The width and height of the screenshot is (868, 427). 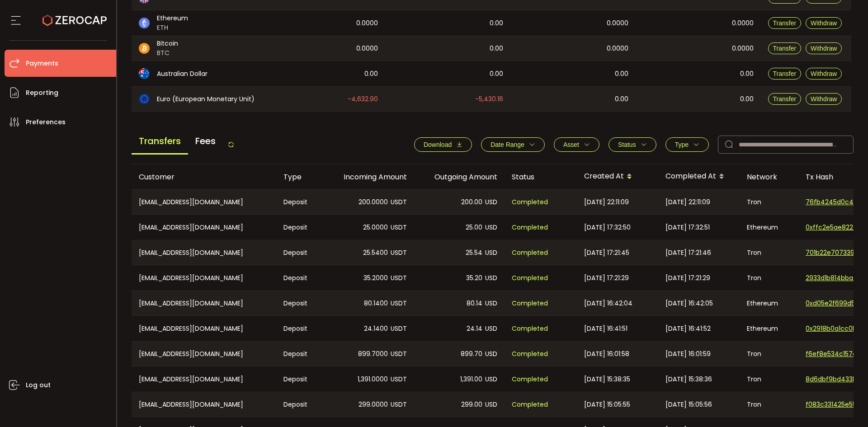 I want to click on button: Asset, so click(x=576, y=145).